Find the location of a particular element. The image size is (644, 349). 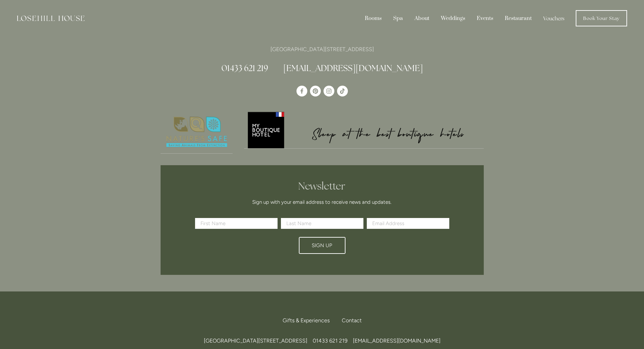

img: Nature's Safe - Logo is located at coordinates (197, 132).